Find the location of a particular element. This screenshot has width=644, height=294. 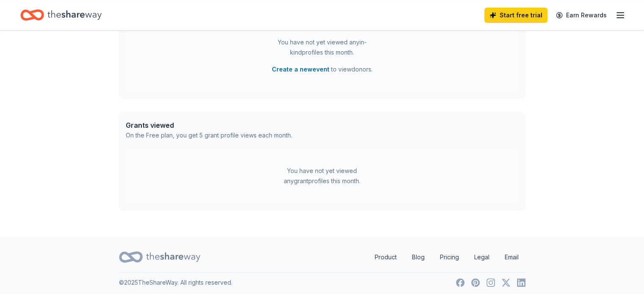

nav: quick links is located at coordinates (447, 258).